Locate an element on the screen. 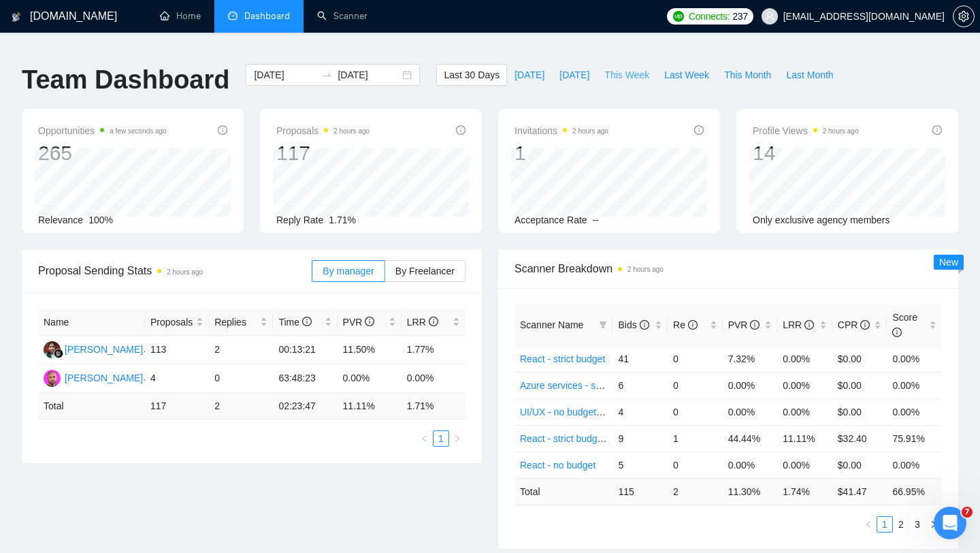 This screenshot has width=980, height=553. a: 1 is located at coordinates (441, 438).